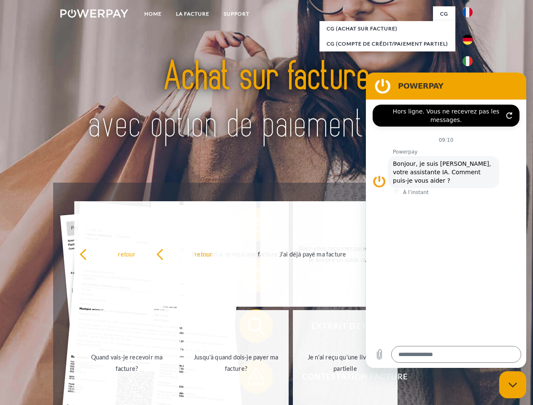  What do you see at coordinates (153, 14) in the screenshot?
I see `a: Home` at bounding box center [153, 14].